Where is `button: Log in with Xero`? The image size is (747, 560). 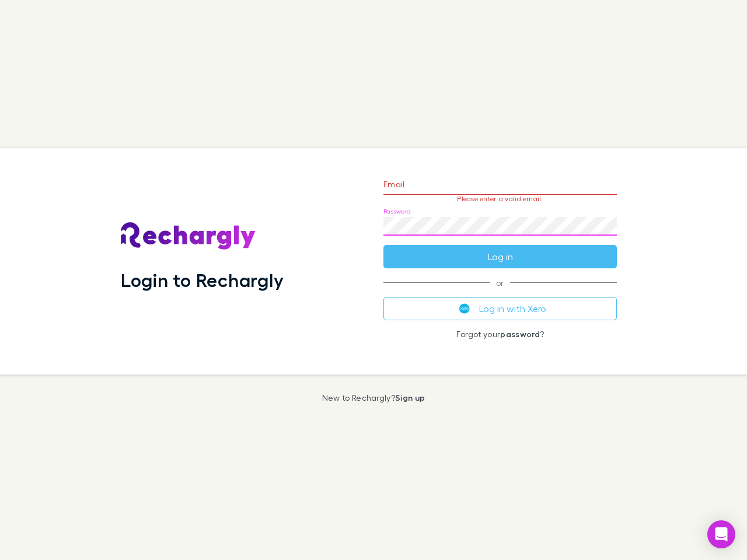
button: Log in with Xero is located at coordinates (500, 308).